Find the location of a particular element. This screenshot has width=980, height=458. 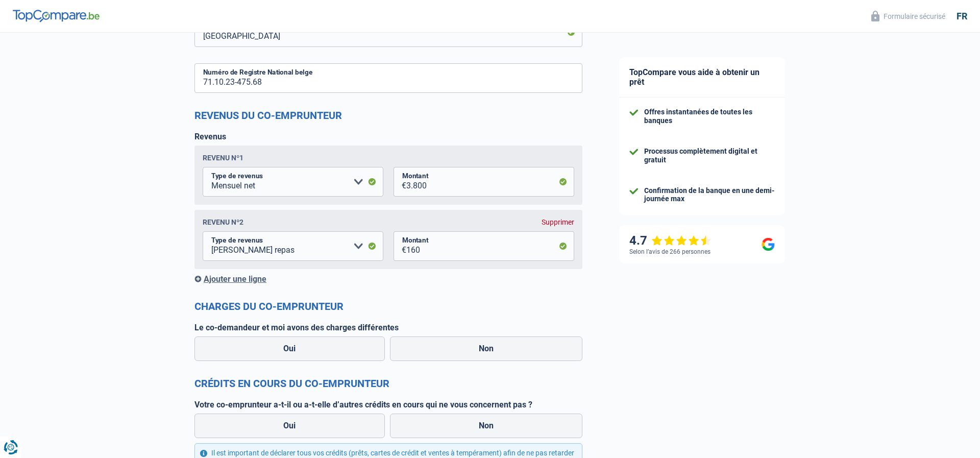

label: Le co-demandeur et moi avons des charges différentes is located at coordinates (388, 327).